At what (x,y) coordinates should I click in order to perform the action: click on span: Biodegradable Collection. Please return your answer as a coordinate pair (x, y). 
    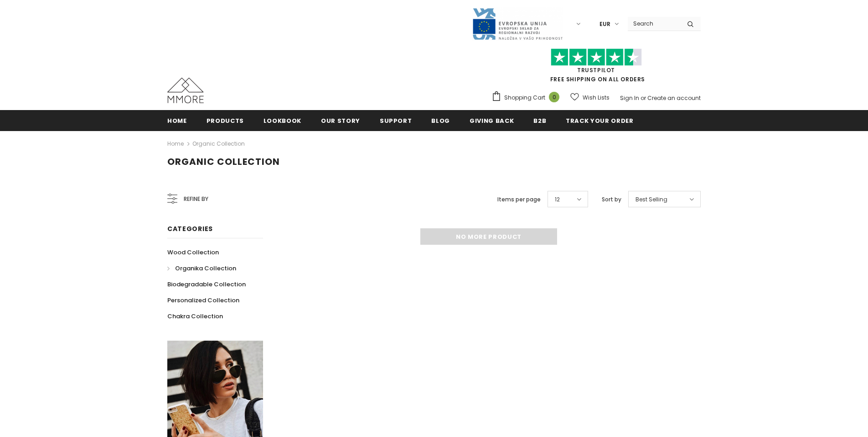
    Looking at the image, I should click on (207, 284).